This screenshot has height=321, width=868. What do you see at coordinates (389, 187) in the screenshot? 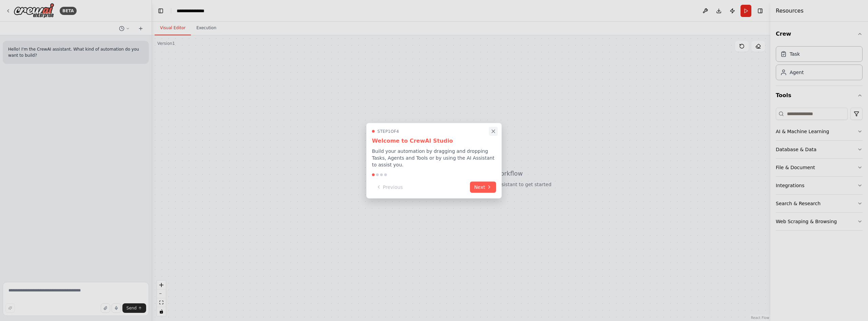
I see `button: Previous` at bounding box center [389, 187].